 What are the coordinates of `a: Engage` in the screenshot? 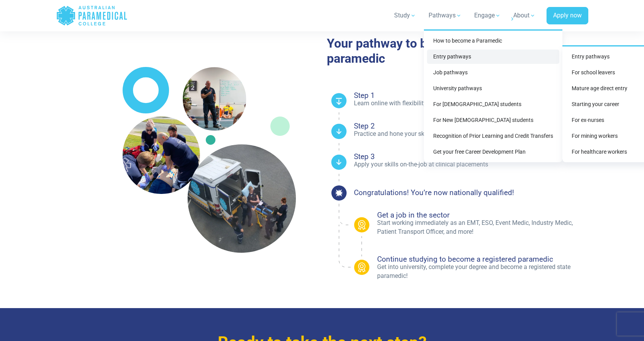 It's located at (487, 16).